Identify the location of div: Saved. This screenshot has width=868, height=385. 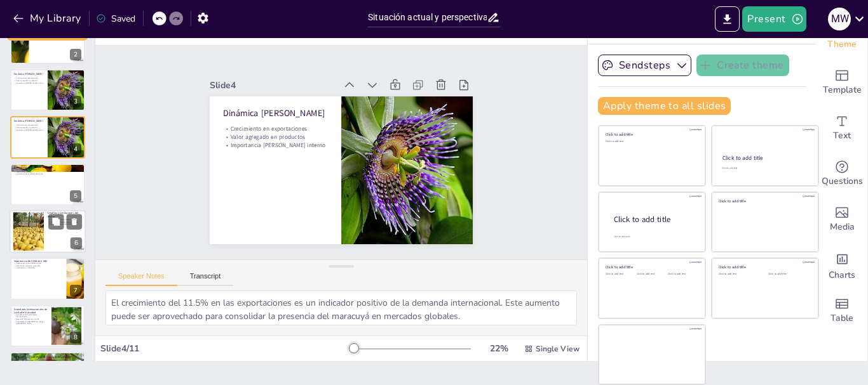
(116, 18).